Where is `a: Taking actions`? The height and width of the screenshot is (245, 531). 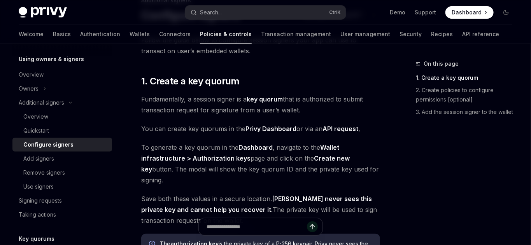 a: Taking actions is located at coordinates (62, 215).